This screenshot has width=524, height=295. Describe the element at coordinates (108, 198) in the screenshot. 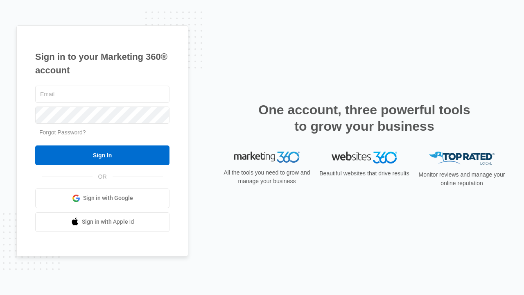

I see `span: Sign in with Google` at that location.